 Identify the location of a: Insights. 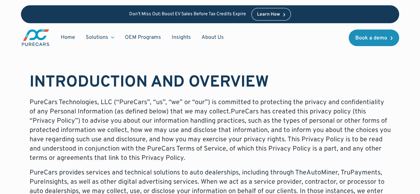
(181, 38).